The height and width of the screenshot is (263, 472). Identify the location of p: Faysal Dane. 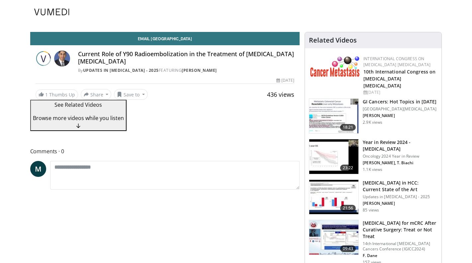
(400, 255).